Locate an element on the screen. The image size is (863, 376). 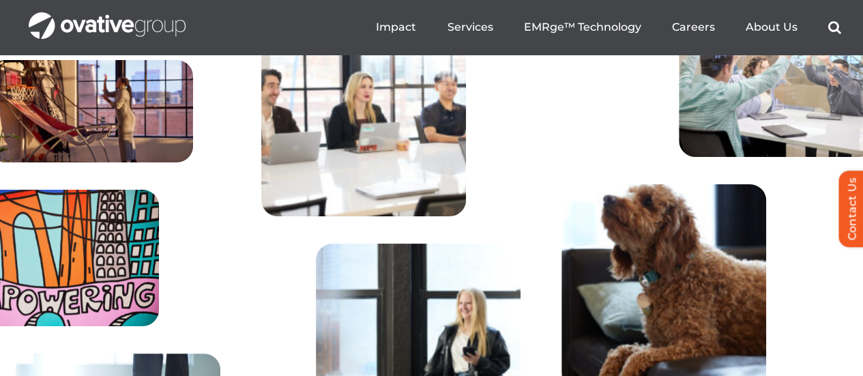
a: Services is located at coordinates (469, 27).